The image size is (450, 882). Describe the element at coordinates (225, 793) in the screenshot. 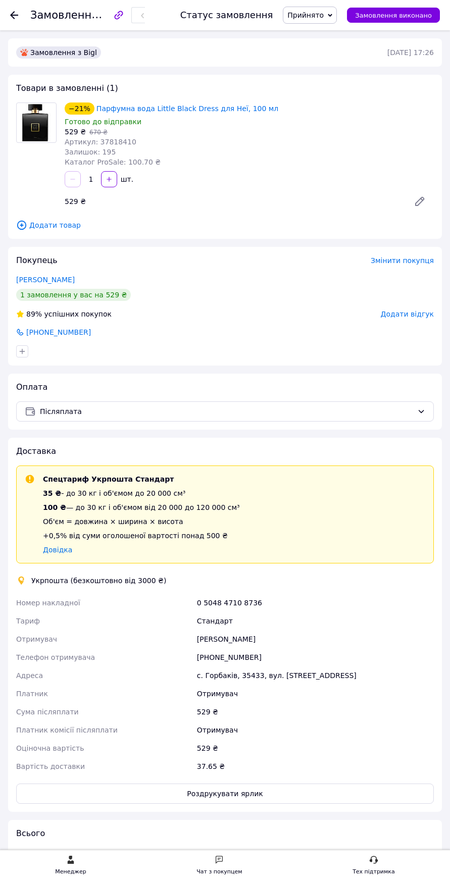

I see `button: Роздрукувати ярлик` at that location.